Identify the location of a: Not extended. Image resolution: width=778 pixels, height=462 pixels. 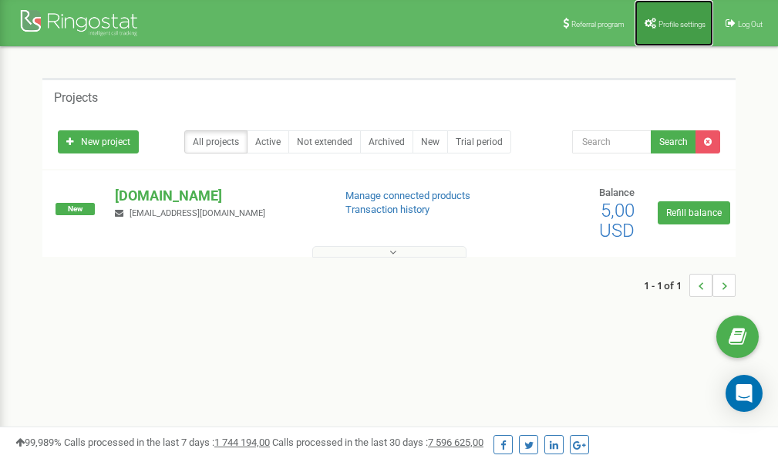
(325, 142).